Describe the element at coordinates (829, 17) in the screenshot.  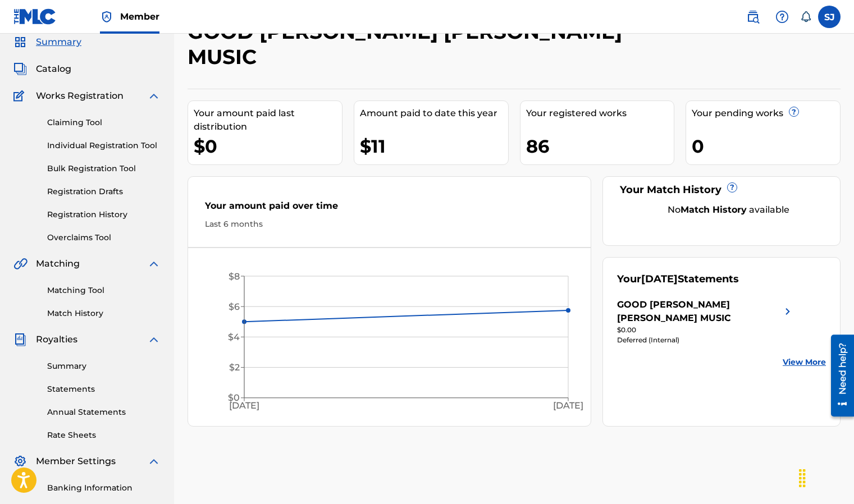
I see `div: User Menu` at that location.